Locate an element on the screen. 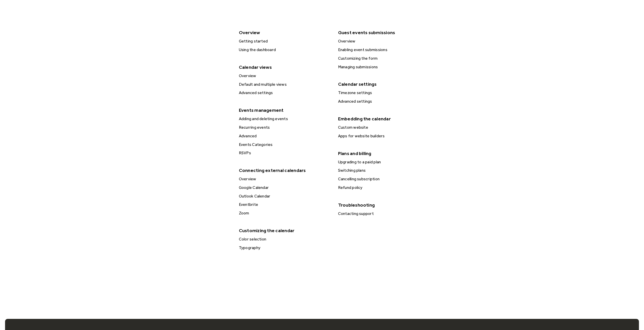 The width and height of the screenshot is (644, 330). div: Calendar settings is located at coordinates (383, 84).